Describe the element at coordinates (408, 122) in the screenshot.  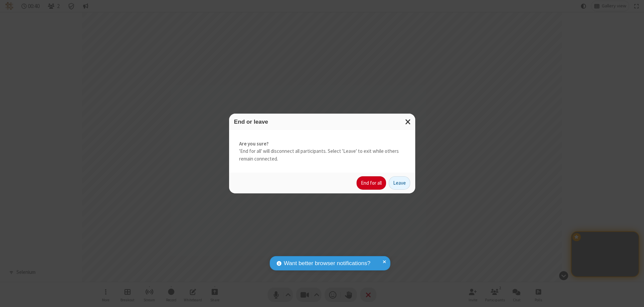
I see `button: Close modal` at that location.